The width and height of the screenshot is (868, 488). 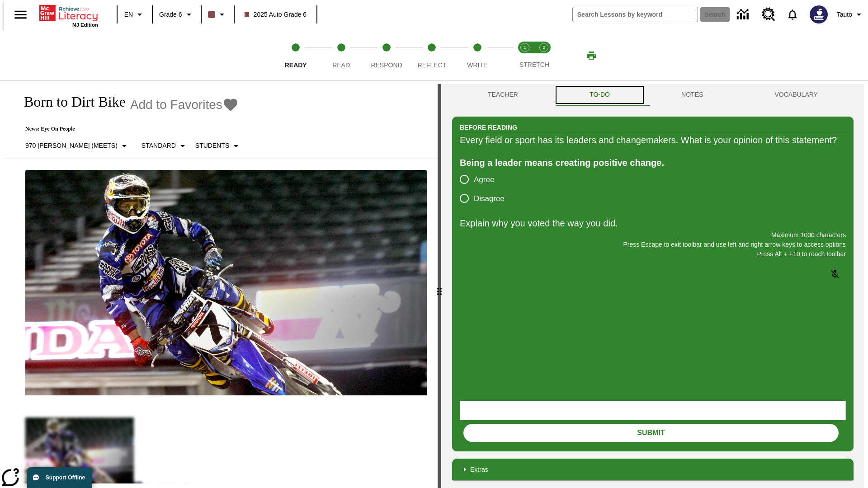 What do you see at coordinates (479, 470) in the screenshot?
I see `p: Extras` at bounding box center [479, 470].